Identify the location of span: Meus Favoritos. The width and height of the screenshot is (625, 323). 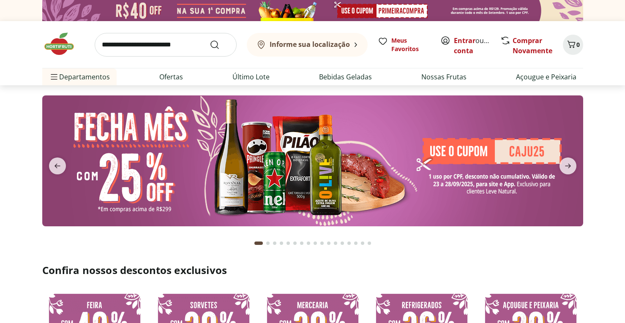
(411, 45).